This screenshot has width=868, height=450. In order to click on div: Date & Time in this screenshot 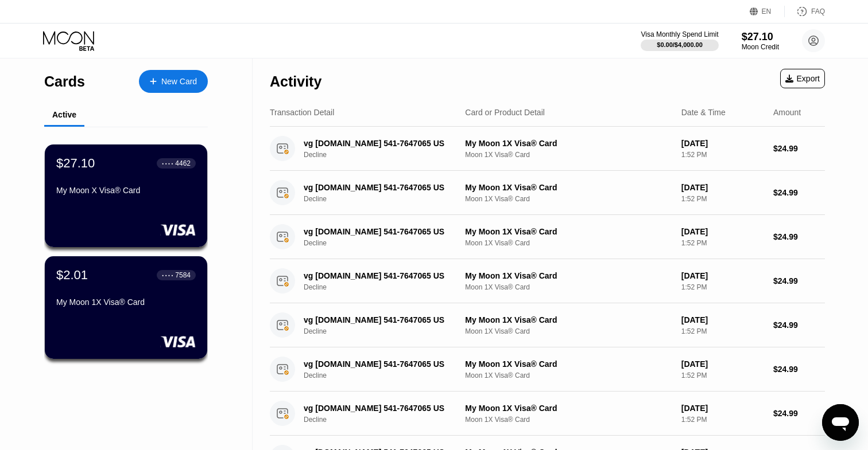, I will do `click(703, 112)`.